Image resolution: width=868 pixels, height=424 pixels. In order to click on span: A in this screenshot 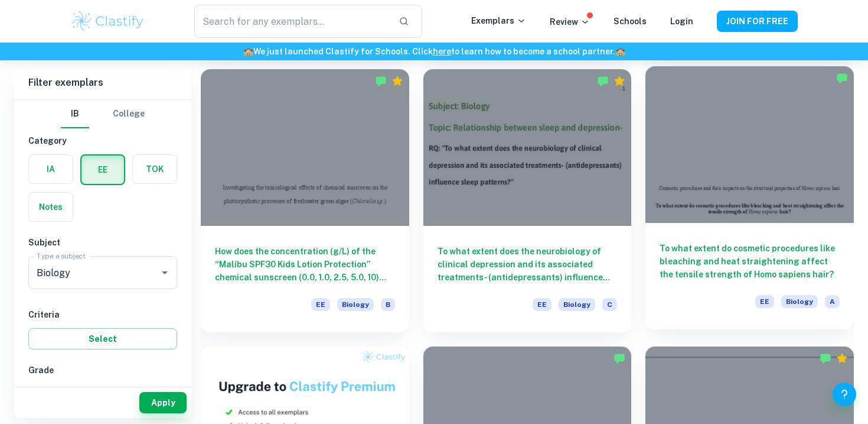, I will do `click(832, 301)`.